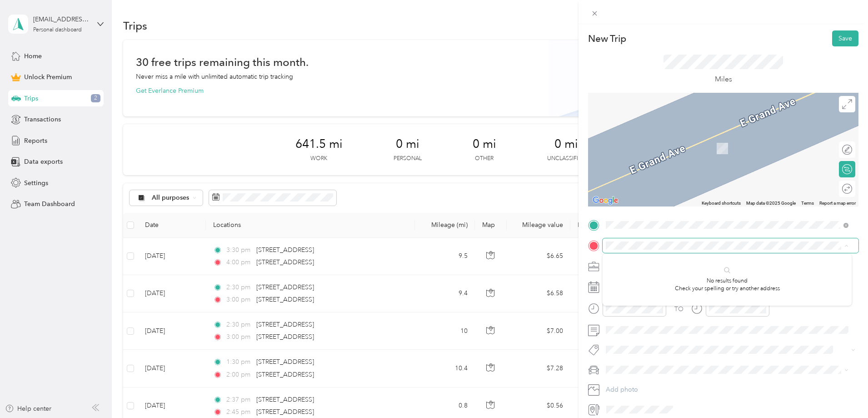 This screenshot has height=418, width=868. Describe the element at coordinates (727, 285) in the screenshot. I see `p: No results found Check your spelling or try another address` at that location.